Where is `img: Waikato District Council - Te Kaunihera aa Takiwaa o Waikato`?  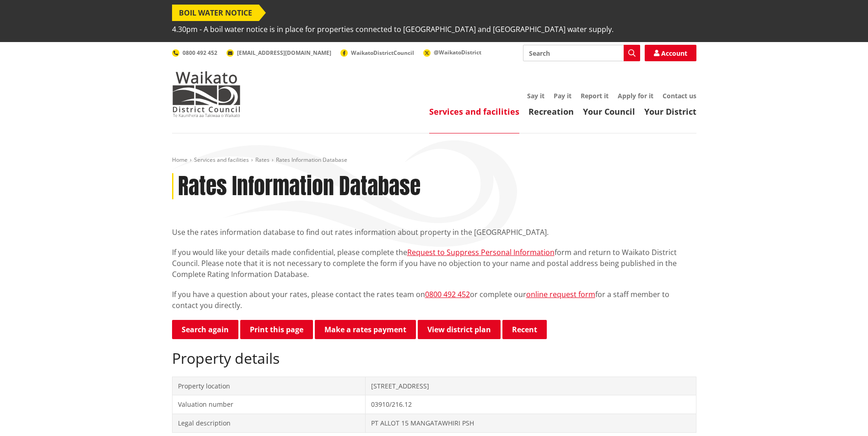 img: Waikato District Council - Te Kaunihera aa Takiwaa o Waikato is located at coordinates (206, 94).